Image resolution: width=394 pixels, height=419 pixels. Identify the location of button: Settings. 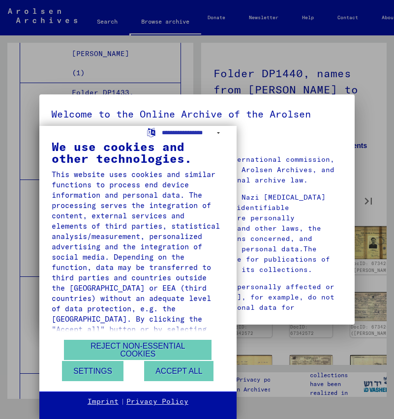
(92, 371).